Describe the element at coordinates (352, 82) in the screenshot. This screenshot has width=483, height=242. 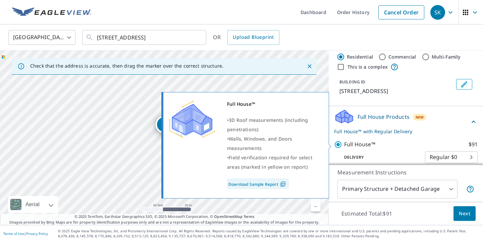
I see `p: BUILDING ID` at that location.